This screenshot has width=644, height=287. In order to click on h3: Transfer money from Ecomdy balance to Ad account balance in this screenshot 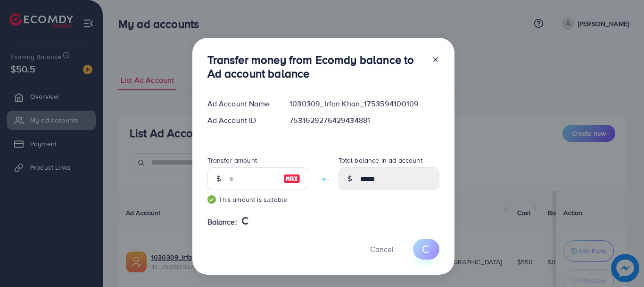, I will do `click(316, 67)`.